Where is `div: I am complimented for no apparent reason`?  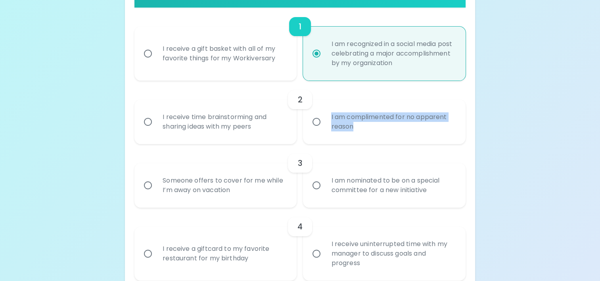
div: I am complimented for no apparent reason is located at coordinates (392, 122).